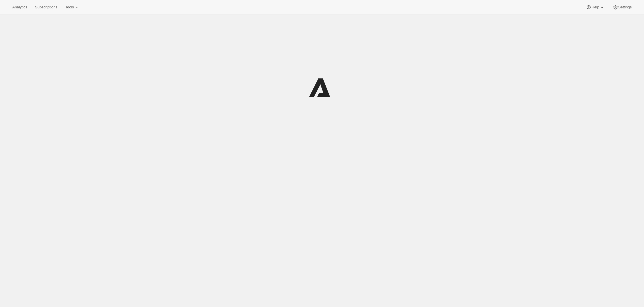  Describe the element at coordinates (19, 7) in the screenshot. I see `button: Analytics` at that location.